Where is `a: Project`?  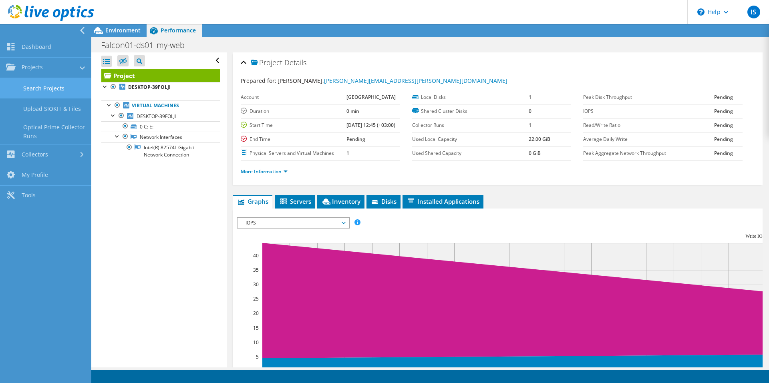 a: Project is located at coordinates (161, 76).